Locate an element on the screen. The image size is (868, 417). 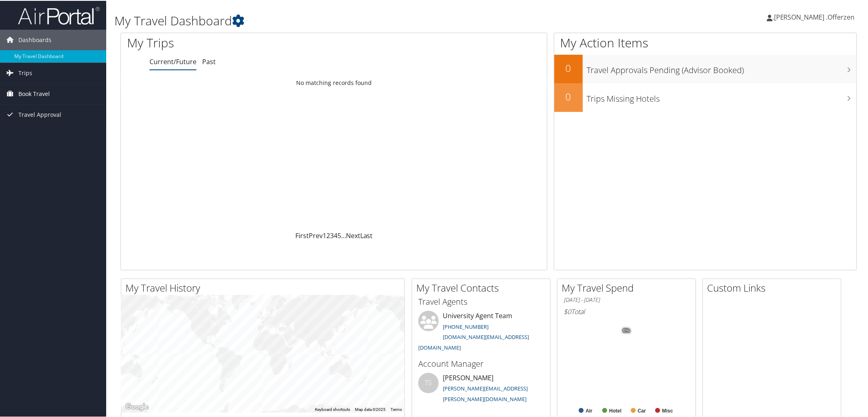
span: Dashboards is located at coordinates (35, 39).